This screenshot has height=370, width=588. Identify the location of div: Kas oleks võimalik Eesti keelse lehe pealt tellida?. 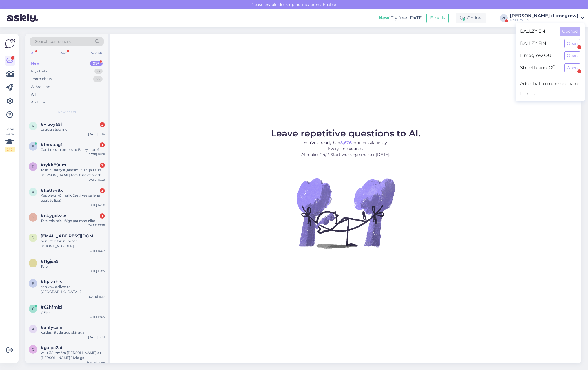
(73, 198).